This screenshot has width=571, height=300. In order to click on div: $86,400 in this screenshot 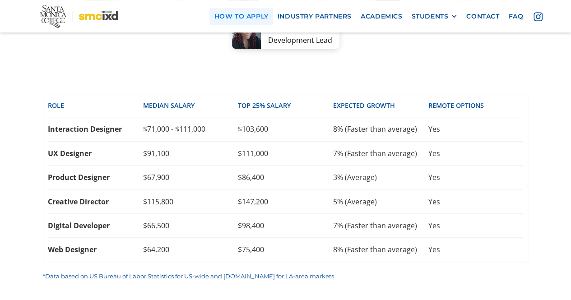, I will do `click(285, 177)`.